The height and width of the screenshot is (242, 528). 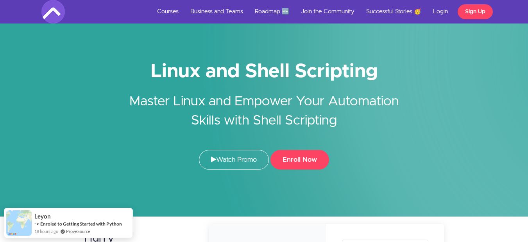 What do you see at coordinates (475, 12) in the screenshot?
I see `a: Sign Up` at bounding box center [475, 12].